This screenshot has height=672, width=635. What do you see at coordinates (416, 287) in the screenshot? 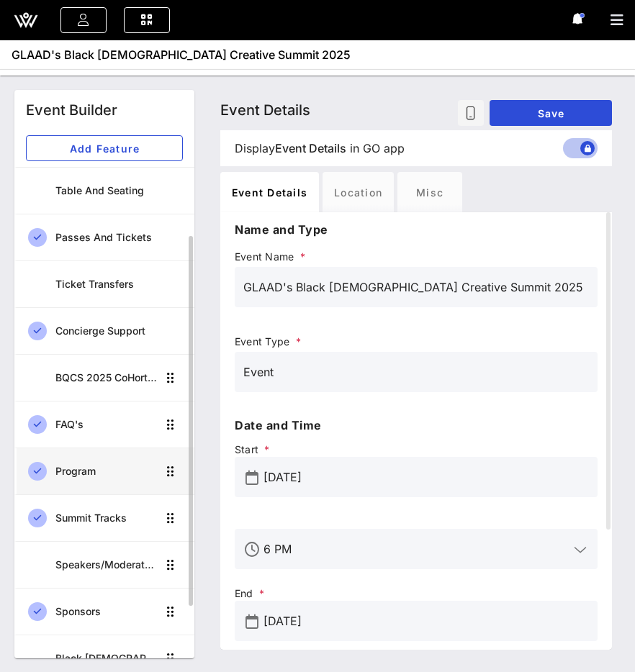
I see `input: Event Name` at bounding box center [416, 287].